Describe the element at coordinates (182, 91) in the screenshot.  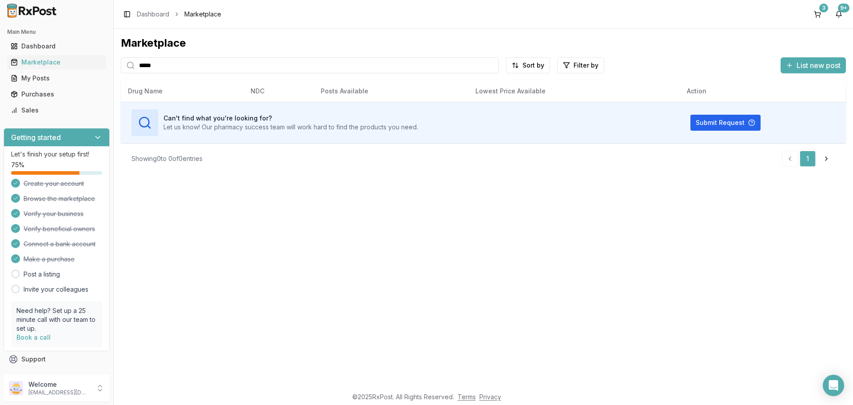
I see `th: Drug Name` at that location.